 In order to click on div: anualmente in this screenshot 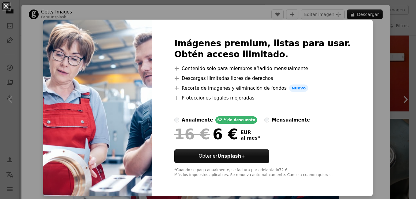, I will do `click(197, 120)`.